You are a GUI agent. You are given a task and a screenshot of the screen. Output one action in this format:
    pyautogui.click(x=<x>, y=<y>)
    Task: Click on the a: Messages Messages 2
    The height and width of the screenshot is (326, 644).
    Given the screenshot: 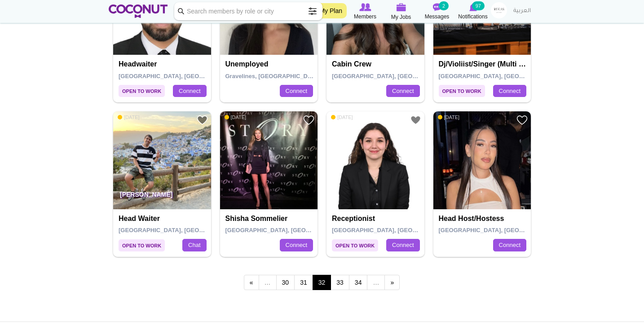 What is the action you would take?
    pyautogui.click(x=437, y=12)
    